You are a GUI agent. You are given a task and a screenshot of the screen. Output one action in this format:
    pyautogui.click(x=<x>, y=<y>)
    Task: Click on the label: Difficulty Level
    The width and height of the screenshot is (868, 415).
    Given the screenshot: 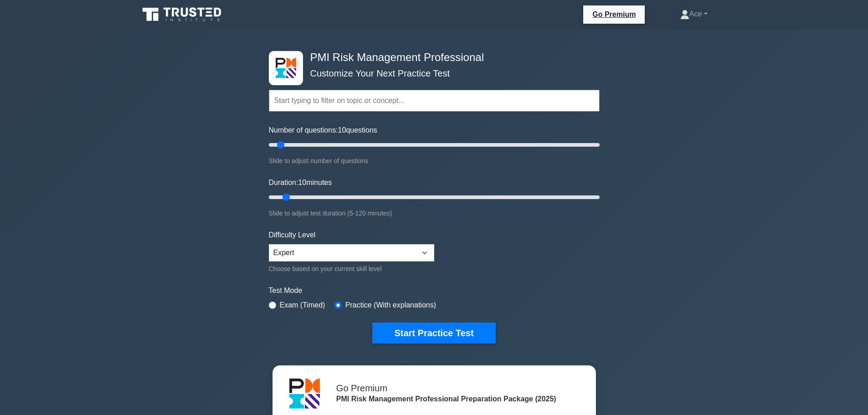 What is the action you would take?
    pyautogui.click(x=292, y=235)
    